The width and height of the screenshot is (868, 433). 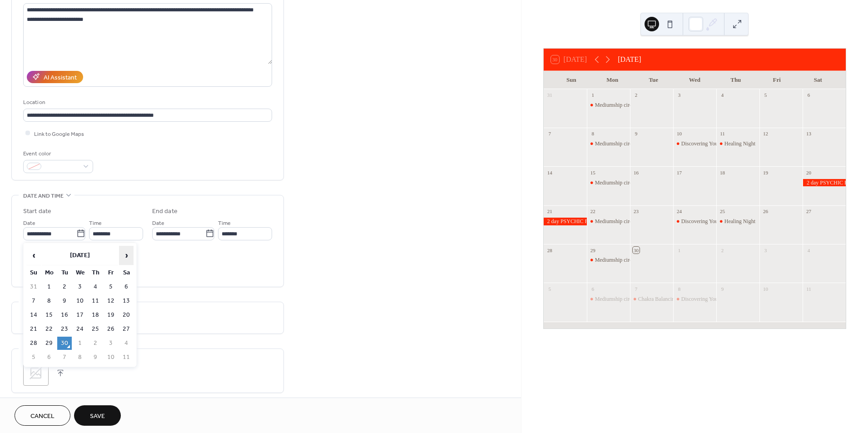 What do you see at coordinates (42, 417) in the screenshot?
I see `span: Cancel` at bounding box center [42, 417].